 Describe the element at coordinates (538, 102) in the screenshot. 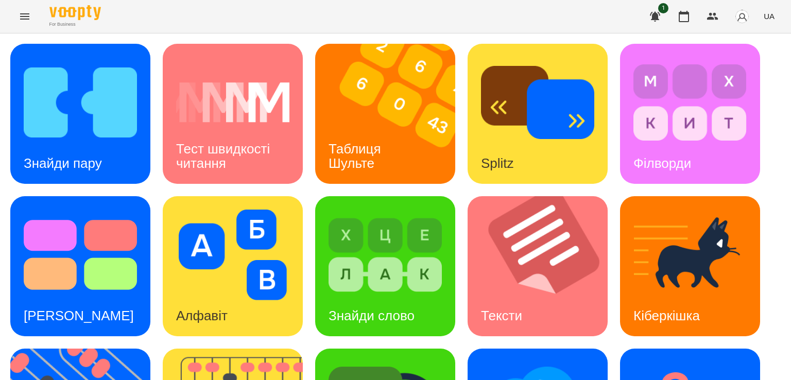

I see `img: Splitz` at that location.